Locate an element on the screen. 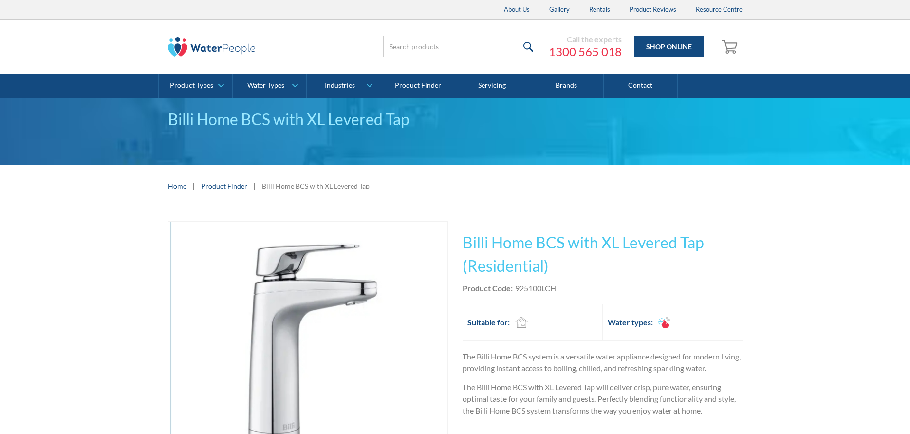 This screenshot has width=910, height=434. a: Shop Online is located at coordinates (669, 46).